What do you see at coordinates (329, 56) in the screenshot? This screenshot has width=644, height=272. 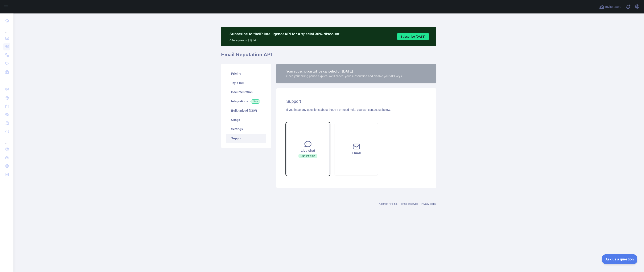 I see `h1: Email Reputation API` at bounding box center [329, 56].